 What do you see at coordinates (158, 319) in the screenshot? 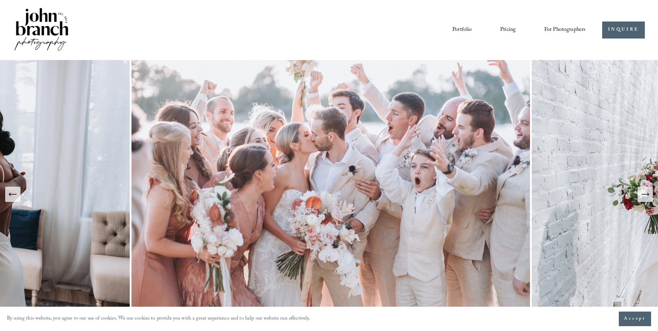
I see `p: By using this website, you agree to our use of cookies. We use cookies to provide you with a grea...` at bounding box center [158, 319].